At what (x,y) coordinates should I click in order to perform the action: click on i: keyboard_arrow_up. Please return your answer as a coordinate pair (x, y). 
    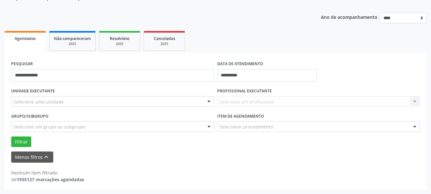
    Looking at the image, I should click on (46, 157).